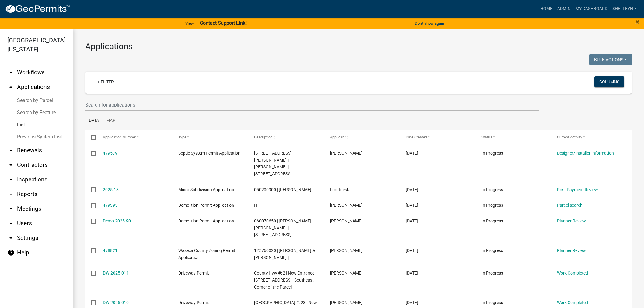 This screenshot has width=644, height=308. I want to click on a: Parcel search, so click(570, 205).